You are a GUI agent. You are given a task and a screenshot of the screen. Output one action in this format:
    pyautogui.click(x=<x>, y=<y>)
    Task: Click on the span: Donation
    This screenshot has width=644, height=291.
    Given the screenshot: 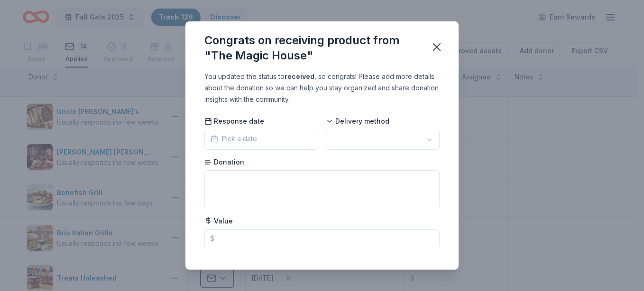 What is the action you would take?
    pyautogui.click(x=225, y=162)
    